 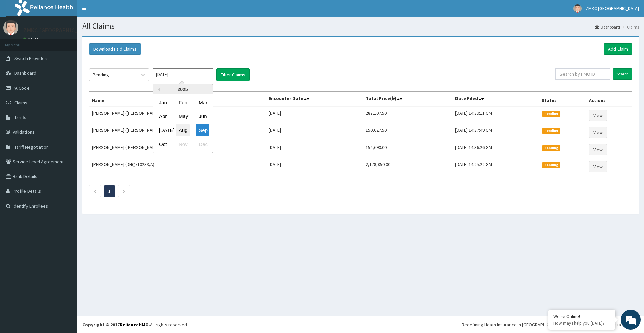 I want to click on li: Claims, so click(x=630, y=27).